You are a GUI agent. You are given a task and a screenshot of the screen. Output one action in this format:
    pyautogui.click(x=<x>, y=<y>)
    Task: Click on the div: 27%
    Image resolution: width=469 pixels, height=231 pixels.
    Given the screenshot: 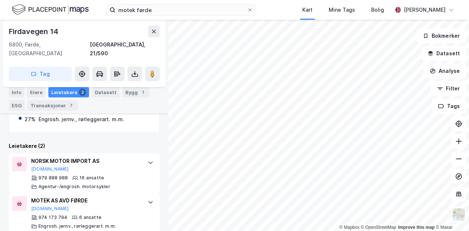 What is the action you would take?
    pyautogui.click(x=30, y=119)
    